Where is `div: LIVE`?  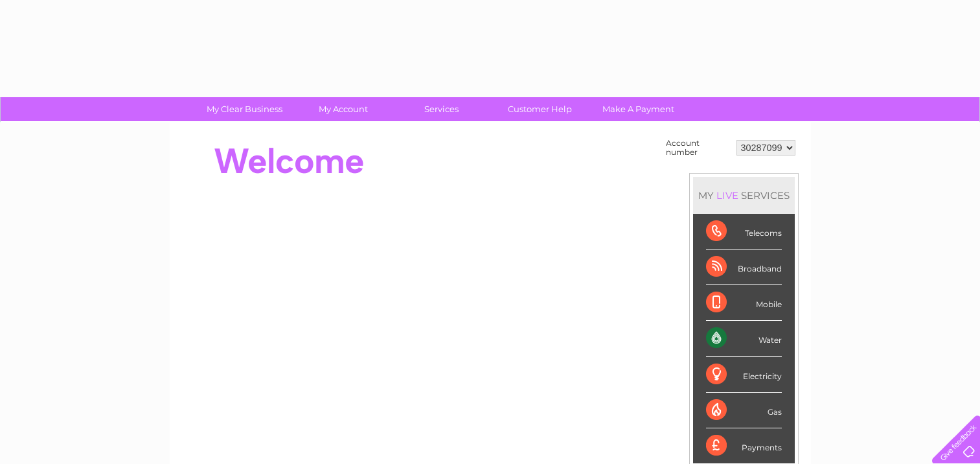 div: LIVE is located at coordinates (727, 195).